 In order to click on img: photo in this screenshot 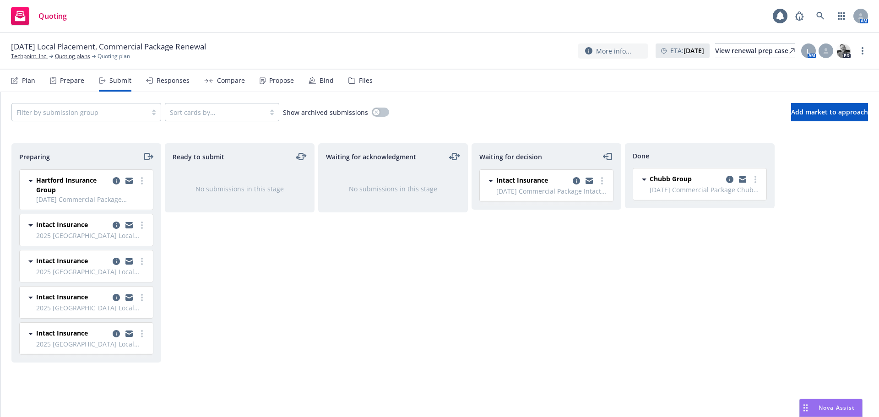, I will do `click(843, 51)`.